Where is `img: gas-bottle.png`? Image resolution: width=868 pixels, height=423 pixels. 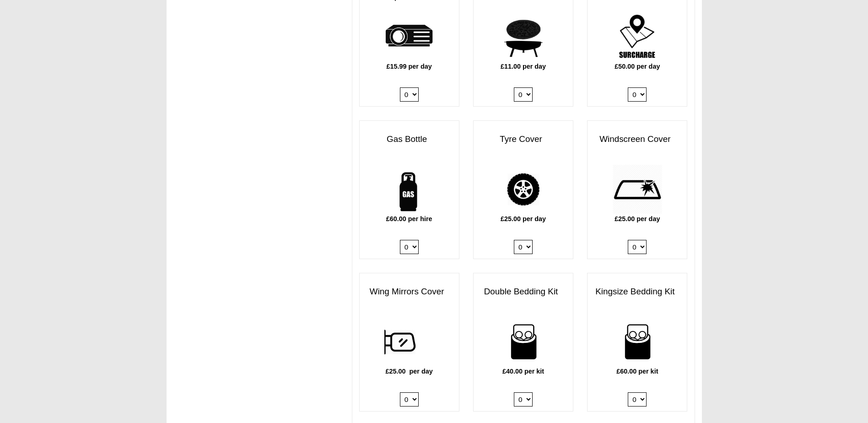 img: gas-bottle.png is located at coordinates (409, 189).